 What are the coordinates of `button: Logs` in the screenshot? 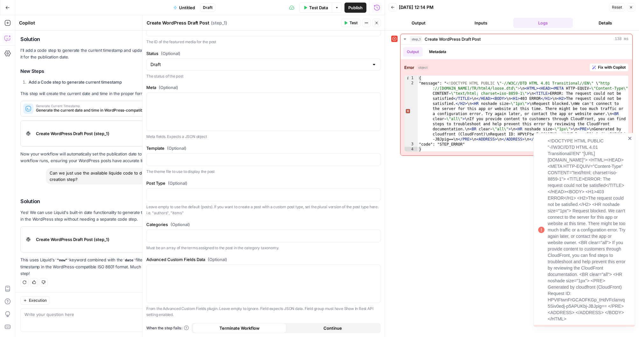 It's located at (543, 23).